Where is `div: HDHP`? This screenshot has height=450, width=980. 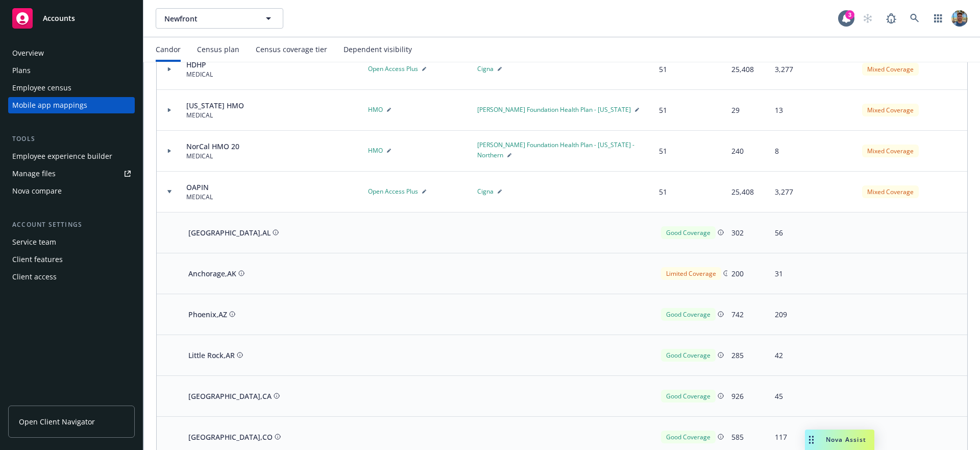 div: HDHP is located at coordinates (199, 65).